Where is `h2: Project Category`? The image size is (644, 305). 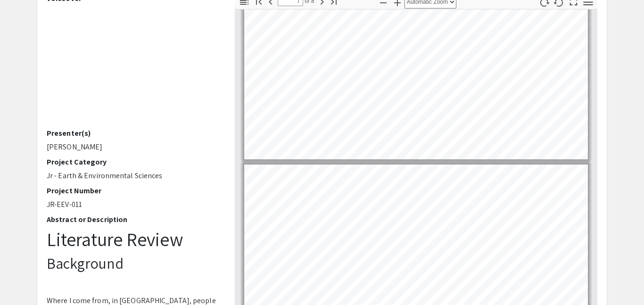 h2: Project Category is located at coordinates (133, 162).